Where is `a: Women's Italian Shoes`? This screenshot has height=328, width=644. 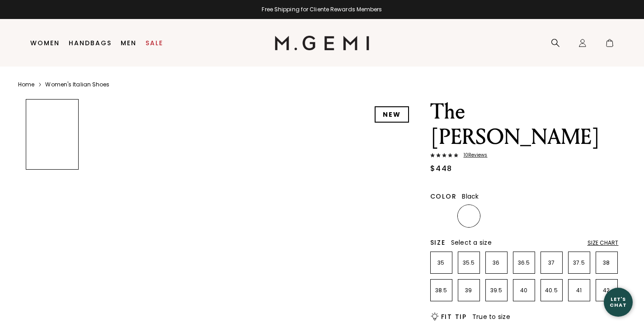
a: Women's Italian Shoes is located at coordinates (77, 85).